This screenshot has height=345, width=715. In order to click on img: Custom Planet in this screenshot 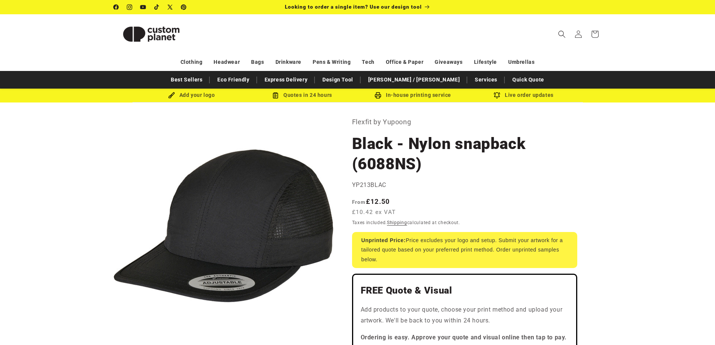, I will do `click(151, 34)`.